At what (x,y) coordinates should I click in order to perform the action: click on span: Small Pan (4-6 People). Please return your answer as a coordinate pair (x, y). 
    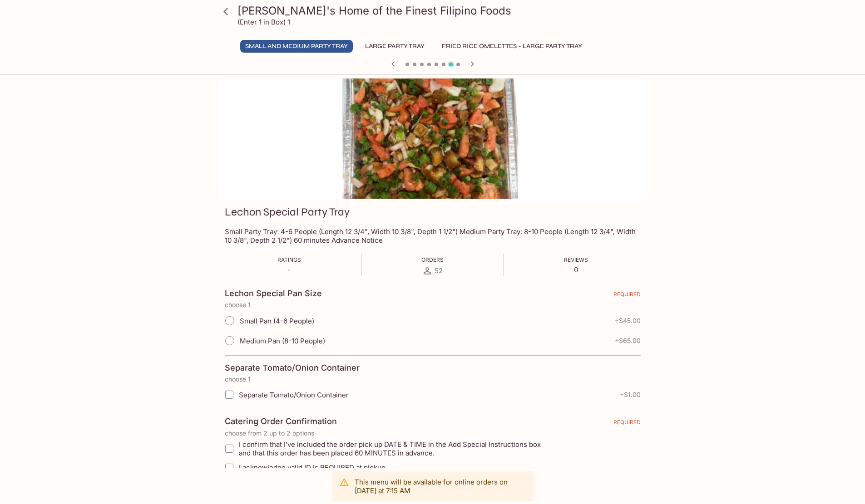
    Looking at the image, I should click on (277, 321).